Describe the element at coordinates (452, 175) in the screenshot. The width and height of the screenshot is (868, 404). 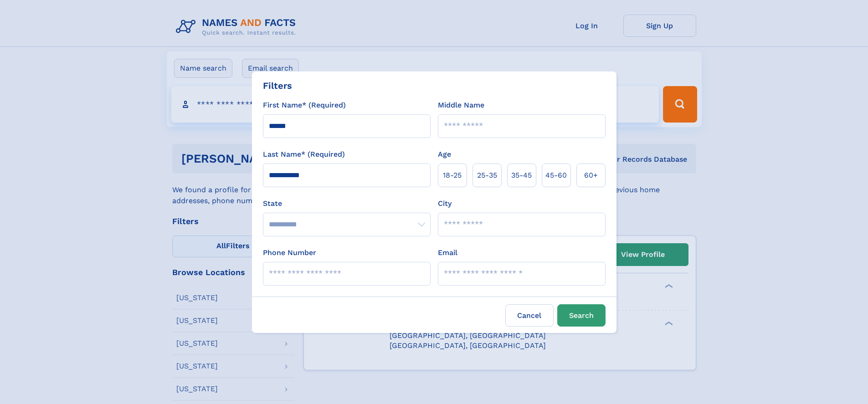
I see `span: 18‑25` at that location.